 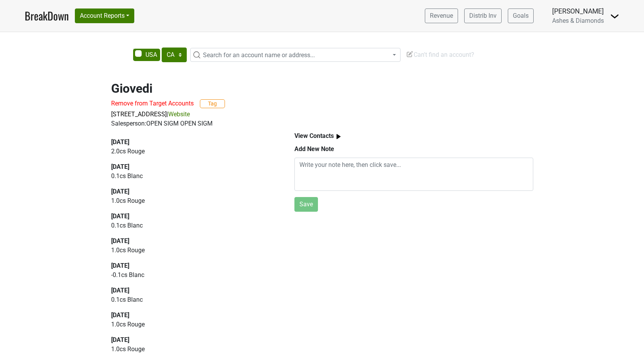 What do you see at coordinates (578, 20) in the screenshot?
I see `span: Ashes & Diamonds` at bounding box center [578, 20].